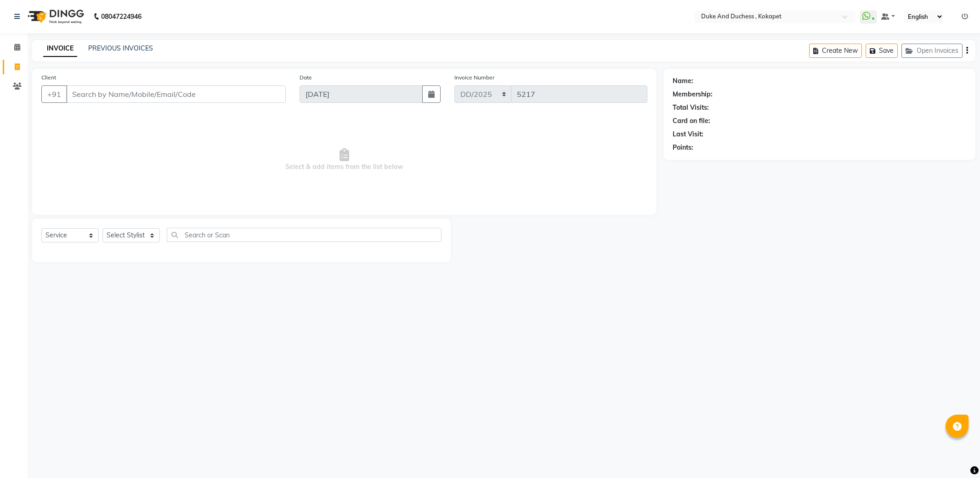 Image resolution: width=980 pixels, height=478 pixels. Describe the element at coordinates (304, 235) in the screenshot. I see `input: Search or Scan` at that location.